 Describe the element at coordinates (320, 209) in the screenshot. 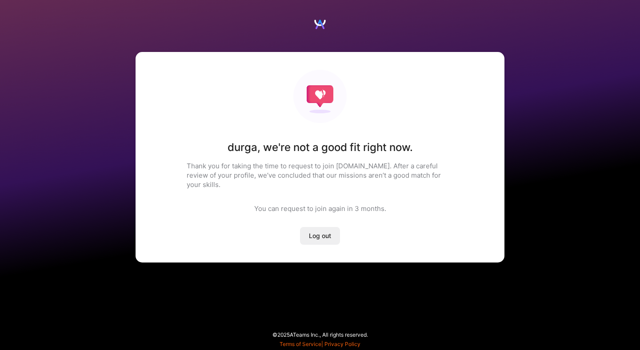

I see `div: You can request to join again in 3 months .` at that location.